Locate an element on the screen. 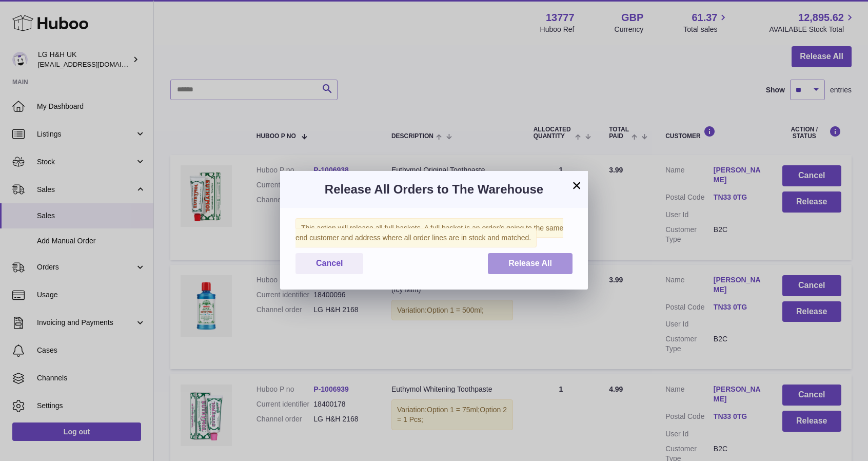 This screenshot has width=868, height=461. h3: Release All Orders to The Warehouse is located at coordinates (434, 189).